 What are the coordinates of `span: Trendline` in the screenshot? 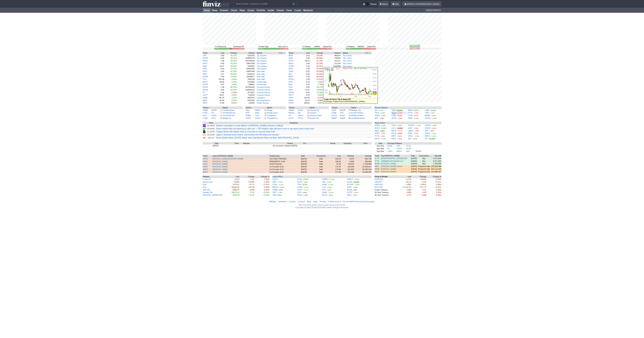 It's located at (226, 113).